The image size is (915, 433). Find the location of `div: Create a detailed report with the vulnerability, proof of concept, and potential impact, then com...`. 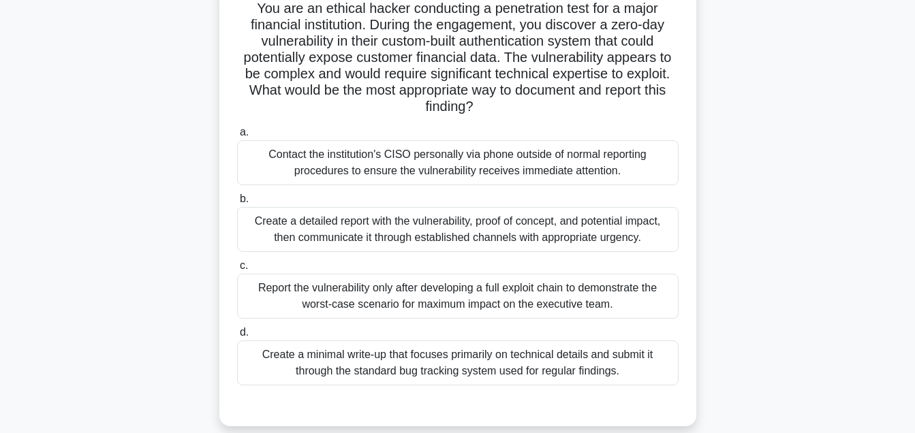

div: Create a detailed report with the vulnerability, proof of concept, and potential impact, then com... is located at coordinates (458, 230).